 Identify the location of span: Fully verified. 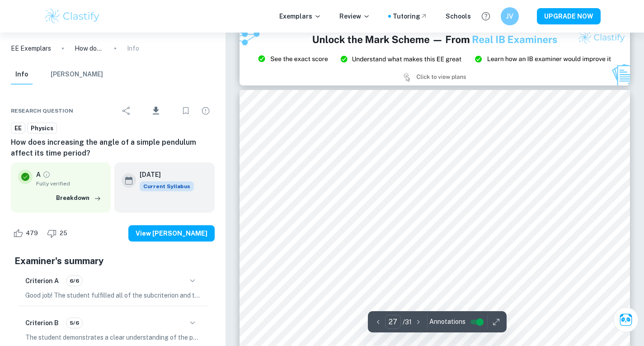
(69, 184).